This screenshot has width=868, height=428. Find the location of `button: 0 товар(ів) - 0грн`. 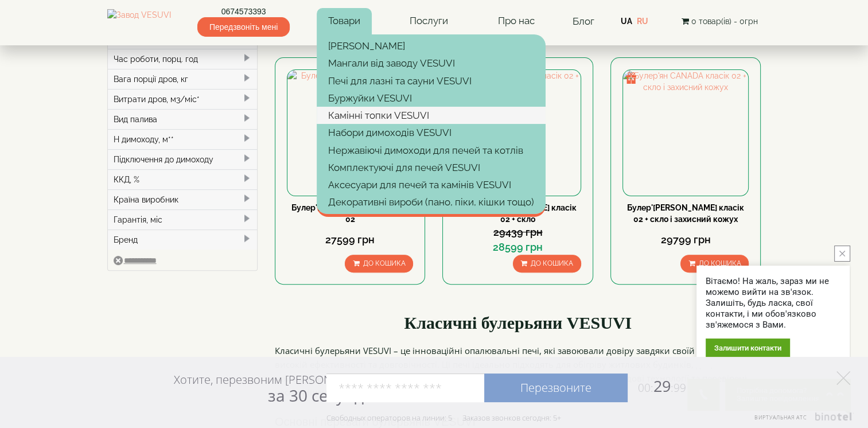

button: 0 товар(ів) - 0грн is located at coordinates (719, 21).